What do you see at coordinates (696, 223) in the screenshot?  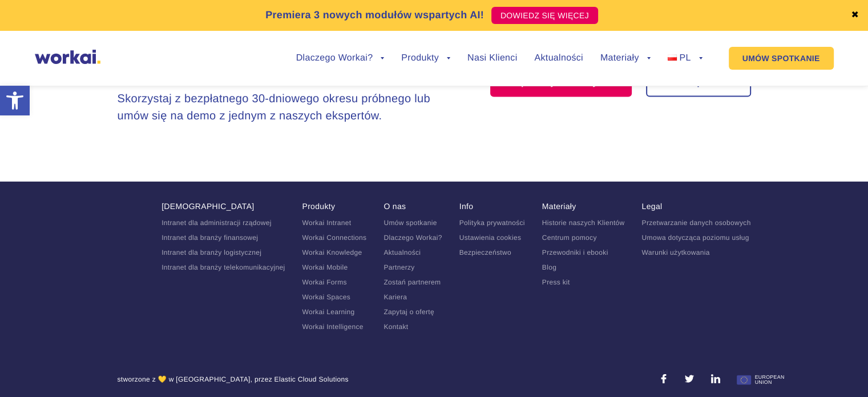 I see `a: Przetwarzanie danych osobowych` at bounding box center [696, 223].